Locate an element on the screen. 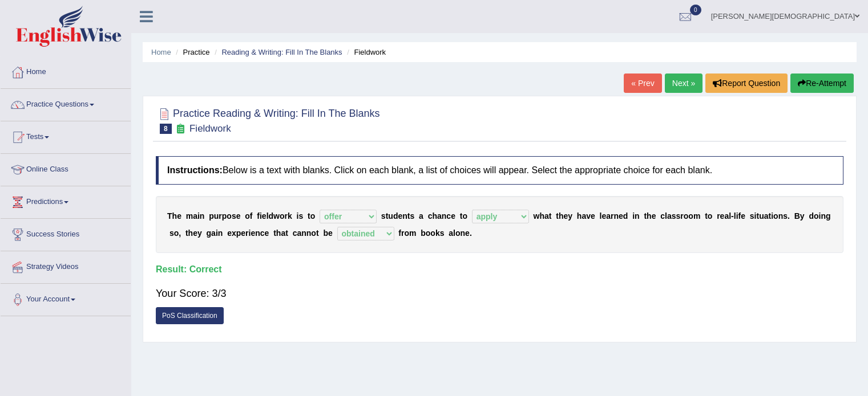 This screenshot has width=868, height=396. li: Fieldwork is located at coordinates (365, 52).